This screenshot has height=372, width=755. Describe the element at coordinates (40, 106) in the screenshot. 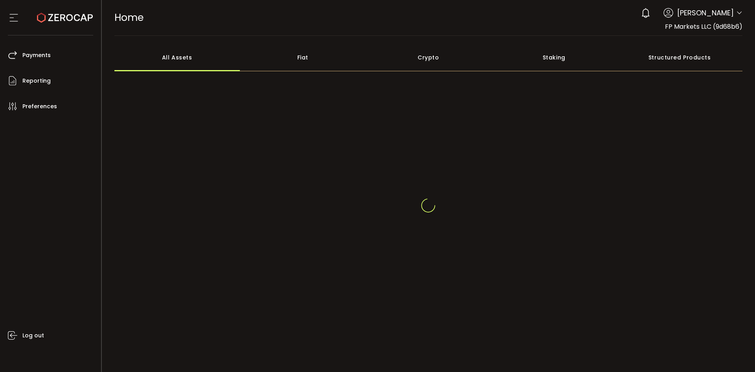

I see `span: Preferences` at that location.